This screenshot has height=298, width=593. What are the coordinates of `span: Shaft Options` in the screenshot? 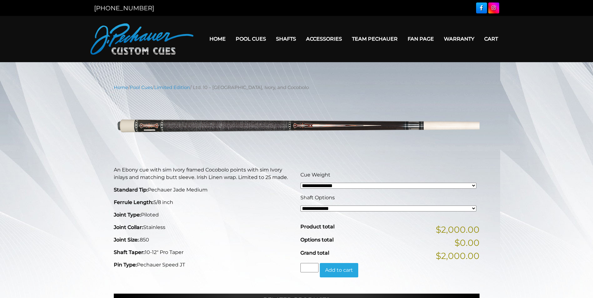 It's located at (318, 198).